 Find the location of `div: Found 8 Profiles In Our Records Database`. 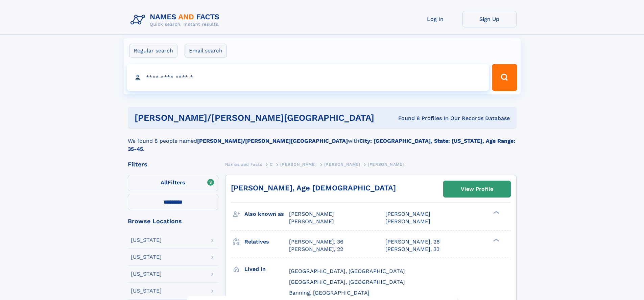

div: Found 8 Profiles In Our Records Database is located at coordinates (448, 119).